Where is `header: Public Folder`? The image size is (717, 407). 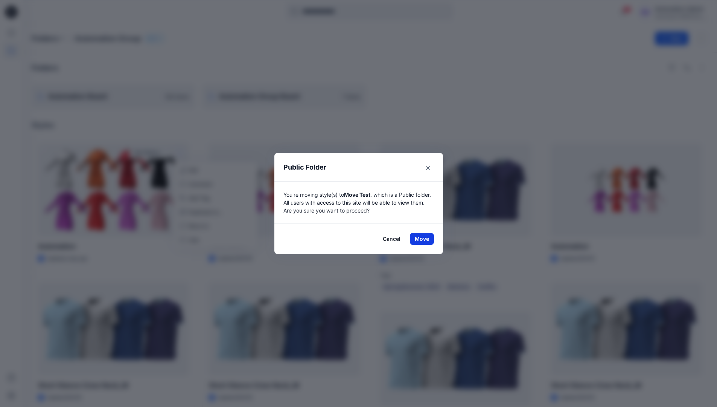 header: Public Folder is located at coordinates (355, 167).